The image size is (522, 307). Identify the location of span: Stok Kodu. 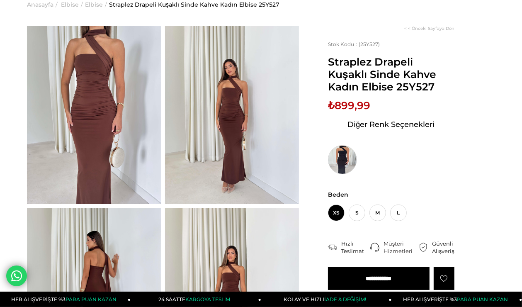
(343, 44).